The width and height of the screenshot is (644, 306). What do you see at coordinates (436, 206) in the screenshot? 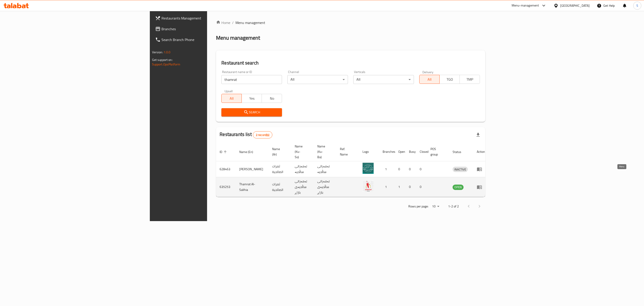
I see `div: Rows per page:` at bounding box center [436, 206].